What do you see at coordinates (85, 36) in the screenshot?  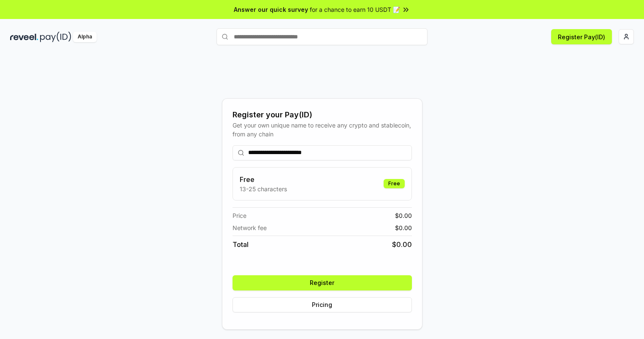 I see `div: Alpha` at bounding box center [85, 36].